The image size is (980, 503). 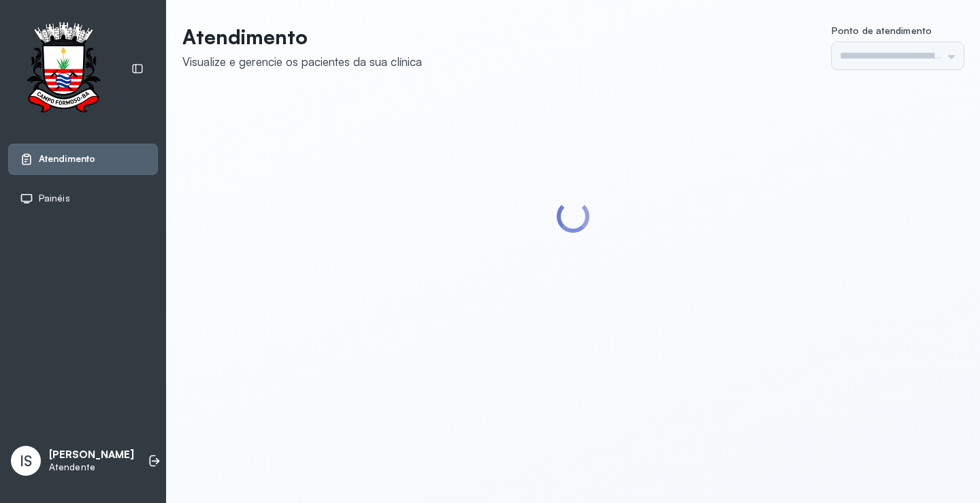 I want to click on span: Painéis, so click(x=54, y=198).